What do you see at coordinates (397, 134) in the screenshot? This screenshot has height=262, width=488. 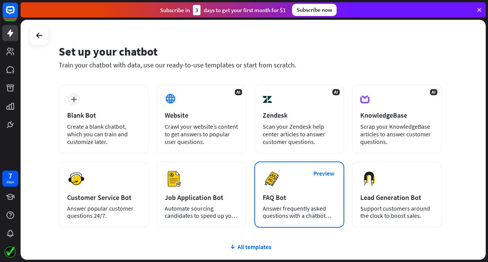 I see `div: Scrap your KnowledgeBase articles to answer customer questions.` at bounding box center [397, 134].